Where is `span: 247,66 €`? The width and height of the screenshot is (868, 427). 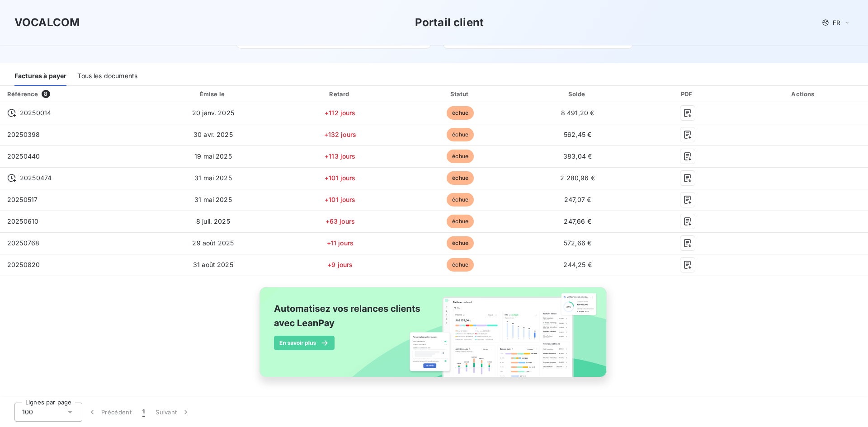 span: 247,66 € is located at coordinates (578, 221).